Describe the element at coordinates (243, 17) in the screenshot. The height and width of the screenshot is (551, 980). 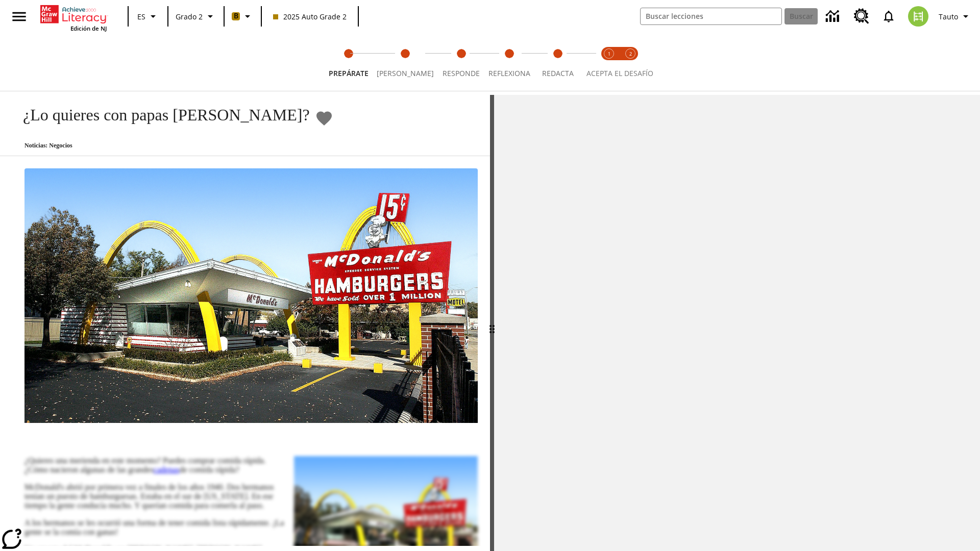
I see `button: Boost El color de la clase es anaranjado claro. Cambiar el color de la clase.` at that location.